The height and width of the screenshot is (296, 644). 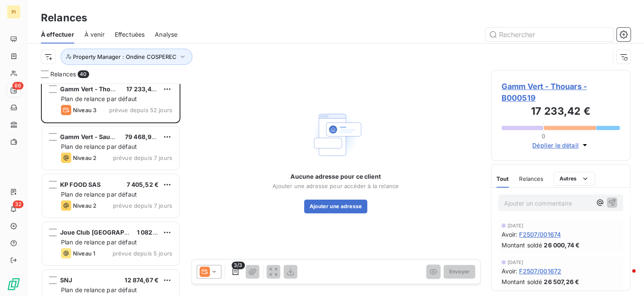 What do you see at coordinates (152, 232) in the screenshot?
I see `span: 1 082,16 €` at bounding box center [152, 232].